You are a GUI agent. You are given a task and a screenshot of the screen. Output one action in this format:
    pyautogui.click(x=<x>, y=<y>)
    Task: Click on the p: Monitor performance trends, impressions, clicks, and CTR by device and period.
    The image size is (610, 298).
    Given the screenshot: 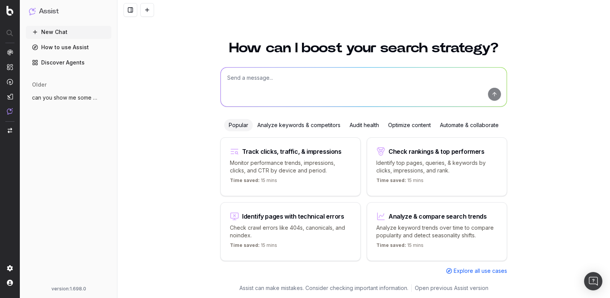 What is the action you would take?
    pyautogui.click(x=291, y=167)
    